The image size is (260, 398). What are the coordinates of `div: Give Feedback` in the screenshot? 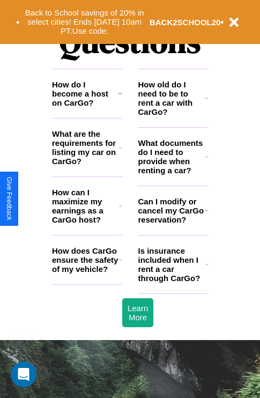 It's located at (9, 199).